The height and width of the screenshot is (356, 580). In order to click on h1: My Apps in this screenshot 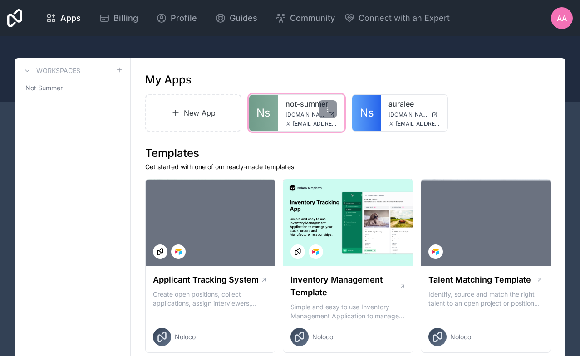, I will do `click(168, 80)`.